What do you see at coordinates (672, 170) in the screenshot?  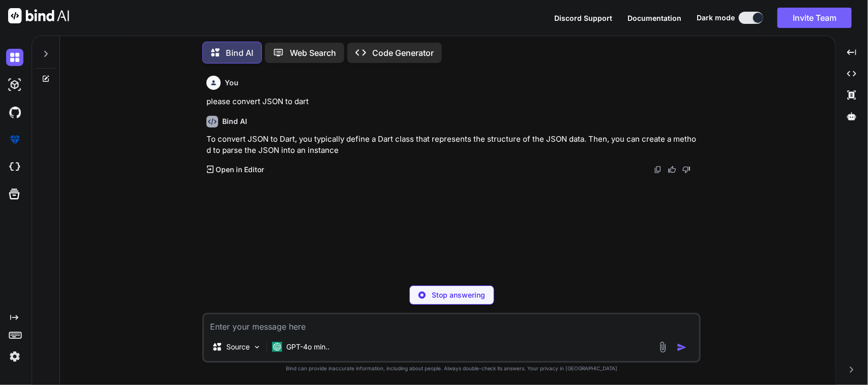 I see `img: like` at bounding box center [672, 170].